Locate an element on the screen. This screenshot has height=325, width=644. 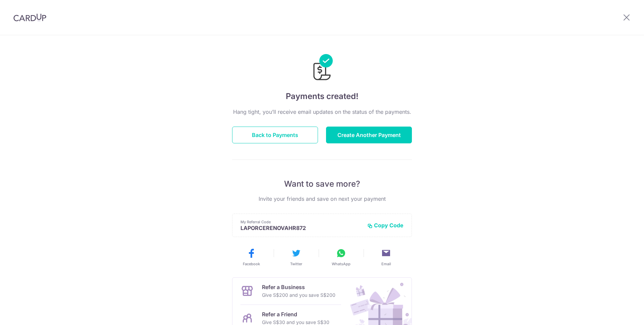
button: Twitter is located at coordinates (296, 257).